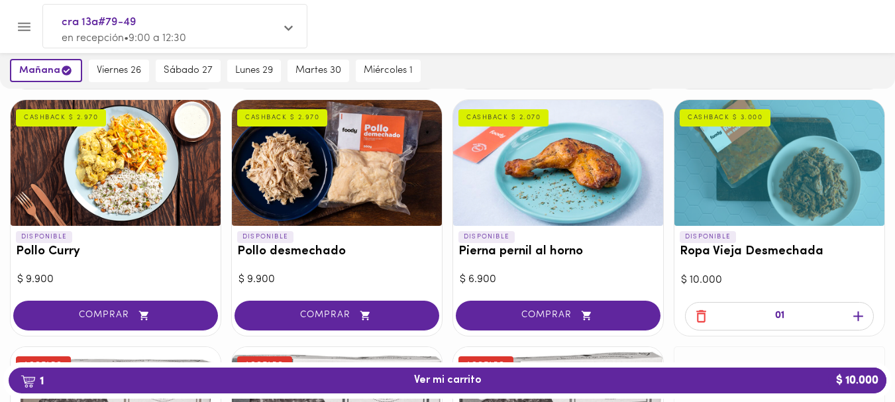 The image size is (895, 402). I want to click on div: $ 6.900, so click(558, 280).